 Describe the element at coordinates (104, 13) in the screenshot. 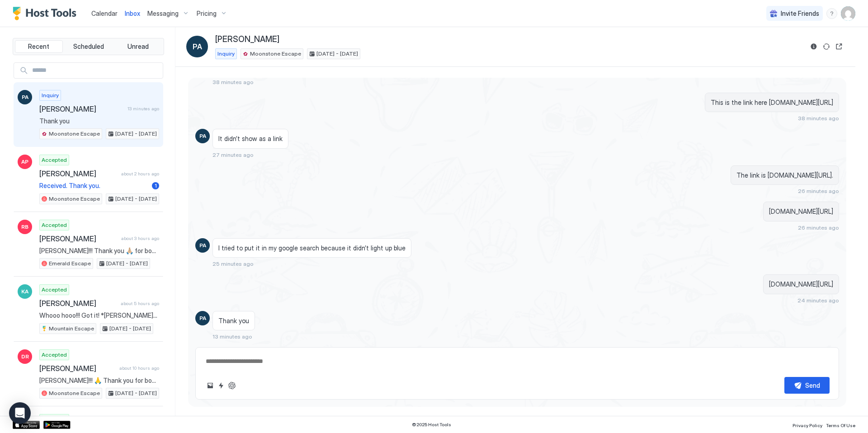

I see `a: Calendar` at that location.